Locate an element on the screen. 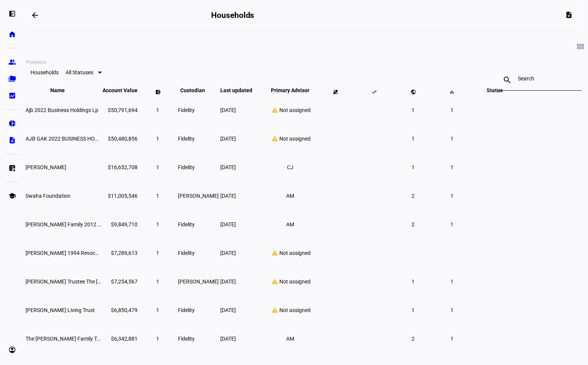  span: The Sarnat-Schreiber Family Trust is located at coordinates (66, 339).